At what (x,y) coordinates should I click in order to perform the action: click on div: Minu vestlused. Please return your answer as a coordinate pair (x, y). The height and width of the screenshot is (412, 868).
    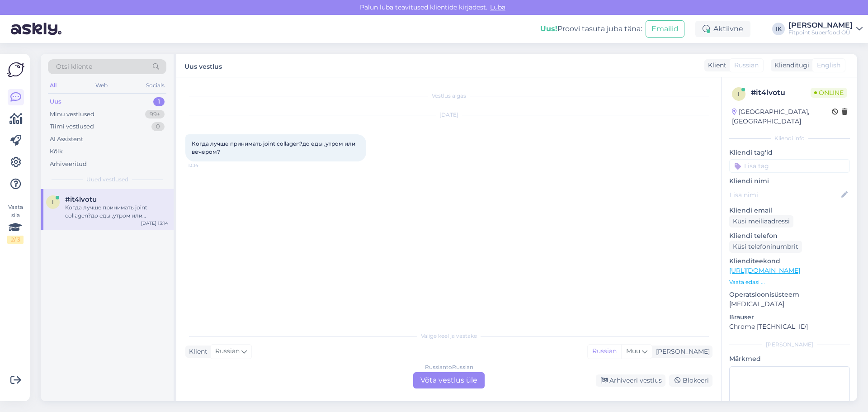
    Looking at the image, I should click on (72, 114).